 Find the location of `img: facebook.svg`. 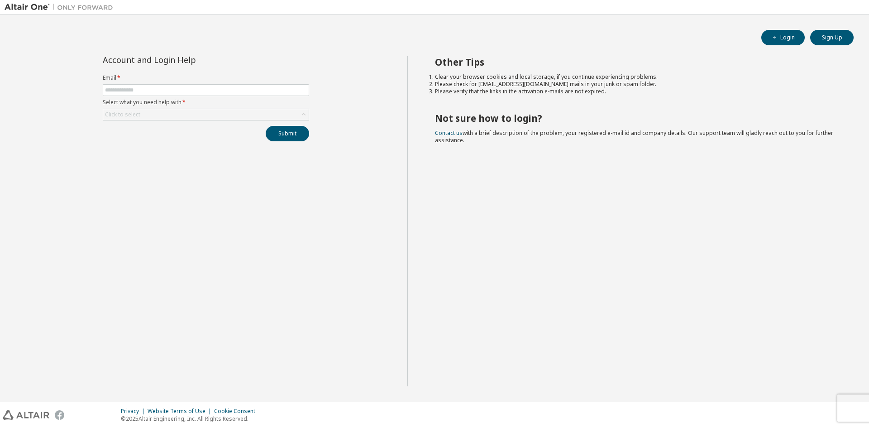

img: facebook.svg is located at coordinates (59, 414).